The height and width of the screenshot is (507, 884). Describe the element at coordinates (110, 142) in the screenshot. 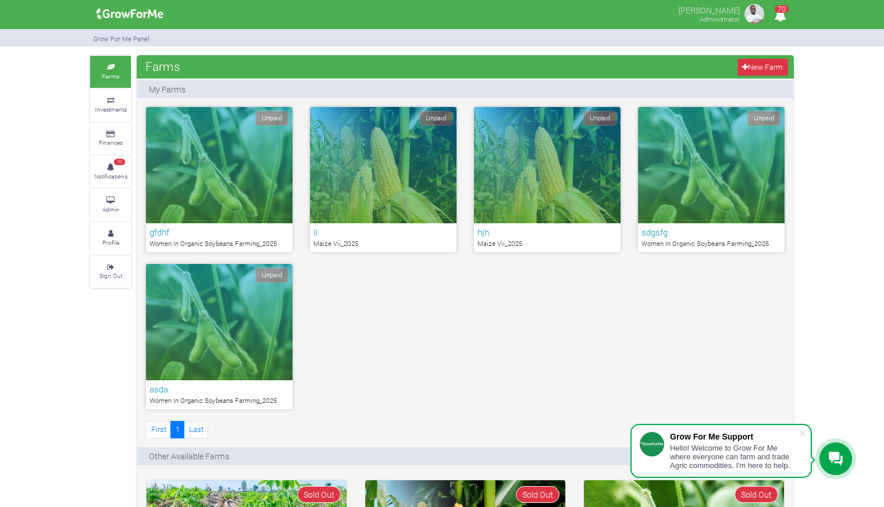

I see `small: Finances` at that location.